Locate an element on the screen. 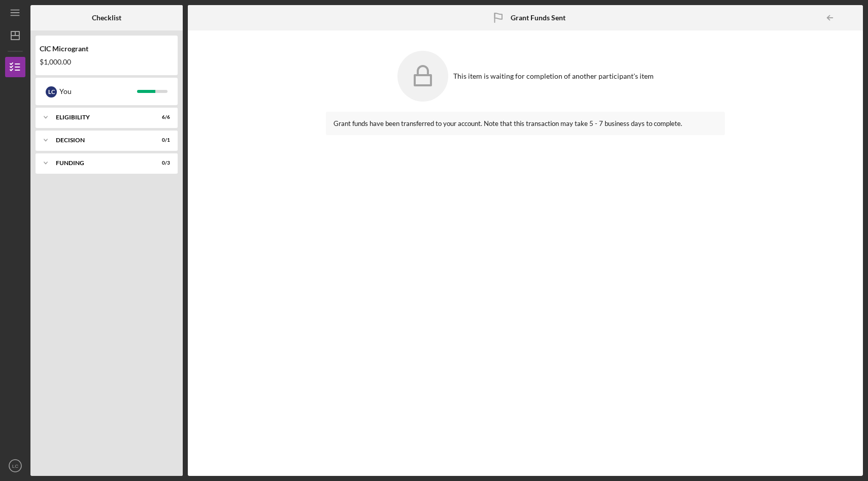 This screenshot has width=868, height=481. div: ELIGIBILITY is located at coordinates (100, 117).